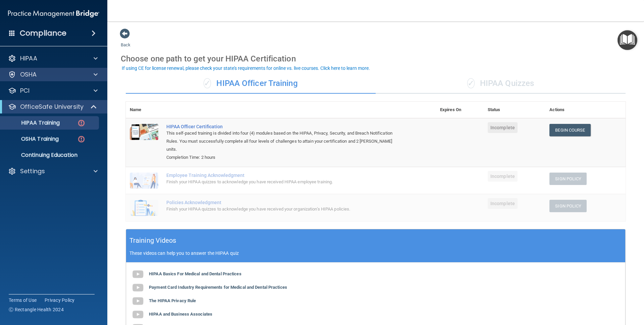  Describe the element at coordinates (126, 41) in the screenshot. I see `a: Back` at that location.